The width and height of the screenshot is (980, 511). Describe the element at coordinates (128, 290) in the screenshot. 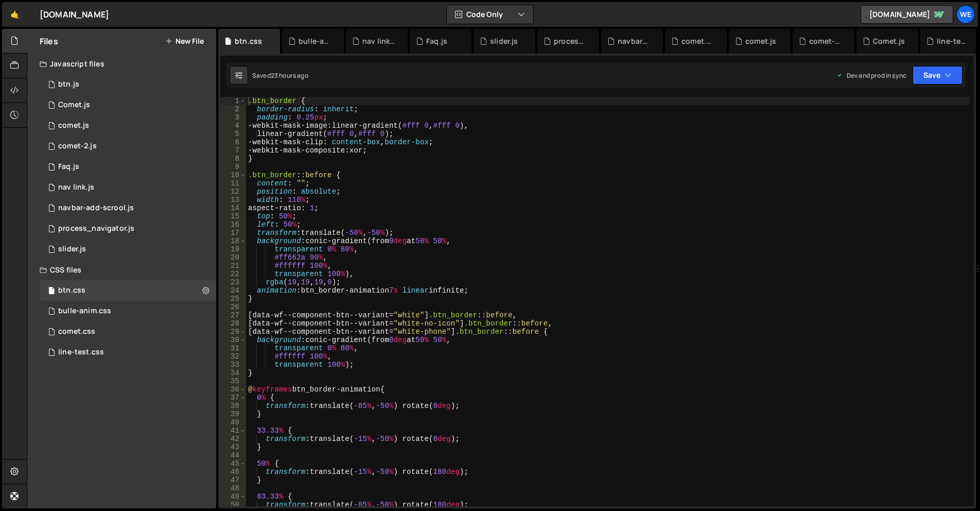

I see `div: 17167/47836.css` at that location.